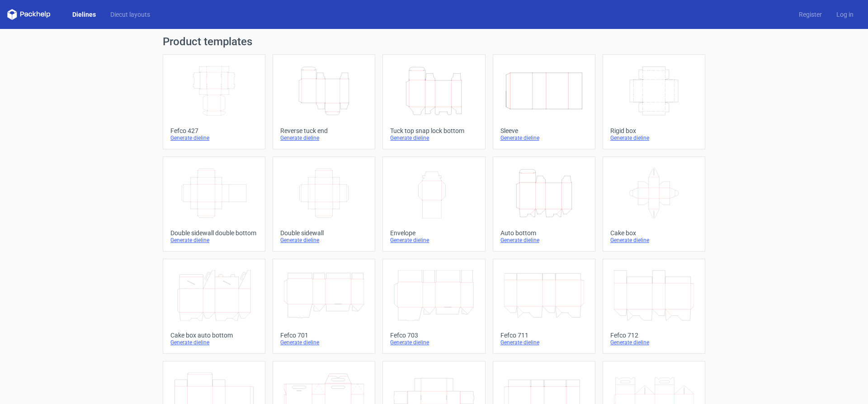  Describe the element at coordinates (654, 204) in the screenshot. I see `a: Cake boxGenerate dieline` at that location.